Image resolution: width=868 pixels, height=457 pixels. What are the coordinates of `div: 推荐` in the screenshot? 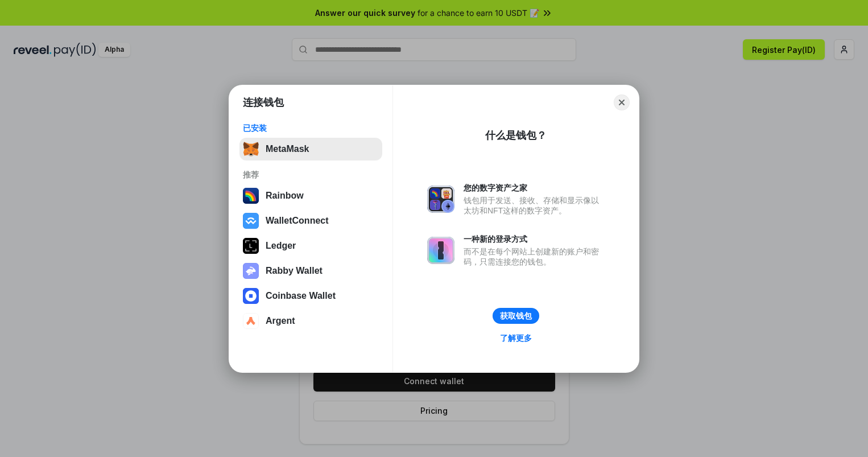 It's located at (310, 175).